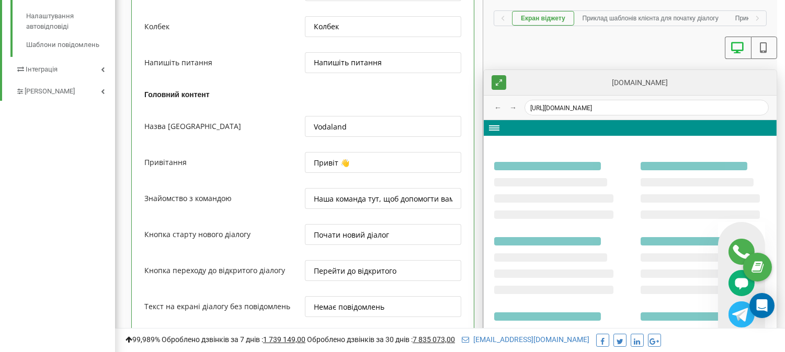  I want to click on input: Текст на екрані діалогу без повідомлень, so click(383, 307).